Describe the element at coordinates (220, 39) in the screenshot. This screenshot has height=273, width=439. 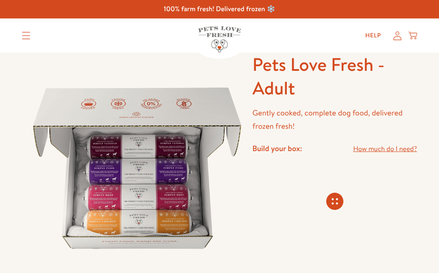
I see `img: Pets Love Fresh` at that location.